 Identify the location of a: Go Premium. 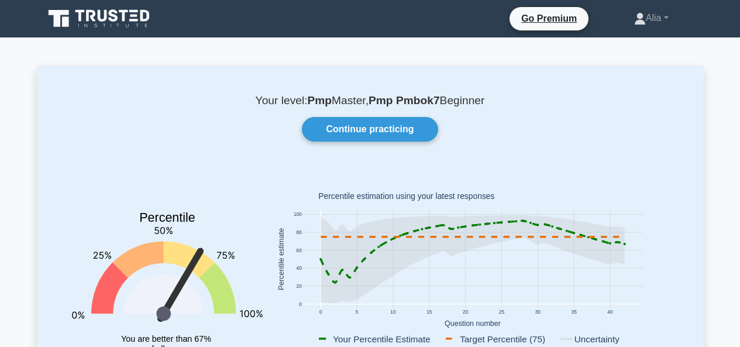
(549, 18).